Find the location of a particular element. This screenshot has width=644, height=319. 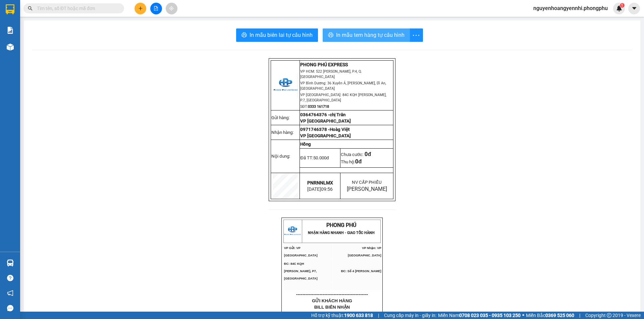

button: printerIn mẫu tem hàng tự cấu hình is located at coordinates (366, 35).